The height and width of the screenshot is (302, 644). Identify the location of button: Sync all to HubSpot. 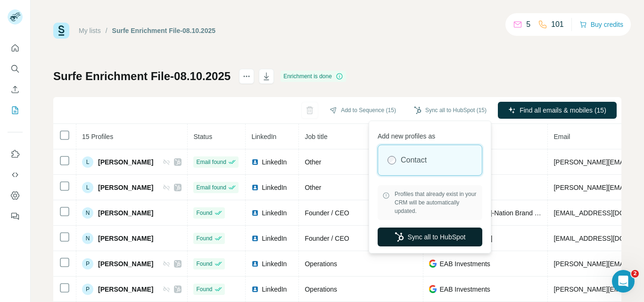
(430, 237).